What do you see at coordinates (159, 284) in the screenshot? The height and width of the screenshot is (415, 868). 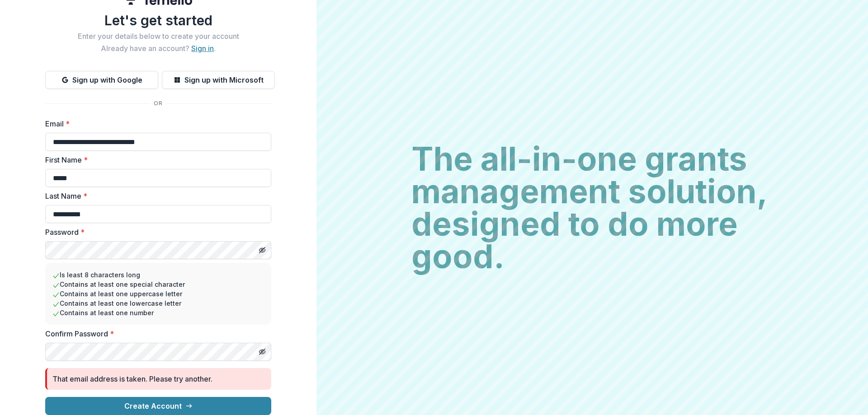 I see `li: Contains at least one special character` at bounding box center [159, 284].